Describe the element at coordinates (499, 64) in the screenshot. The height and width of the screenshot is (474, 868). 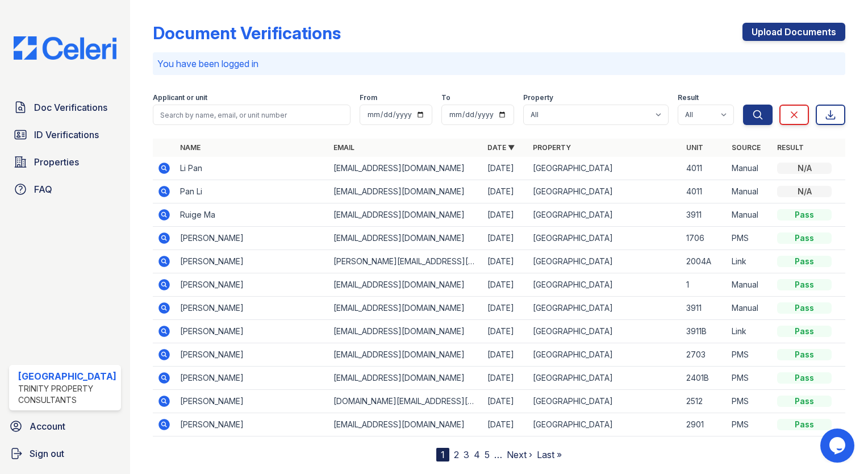
I see `p: You have been logged in` at that location.